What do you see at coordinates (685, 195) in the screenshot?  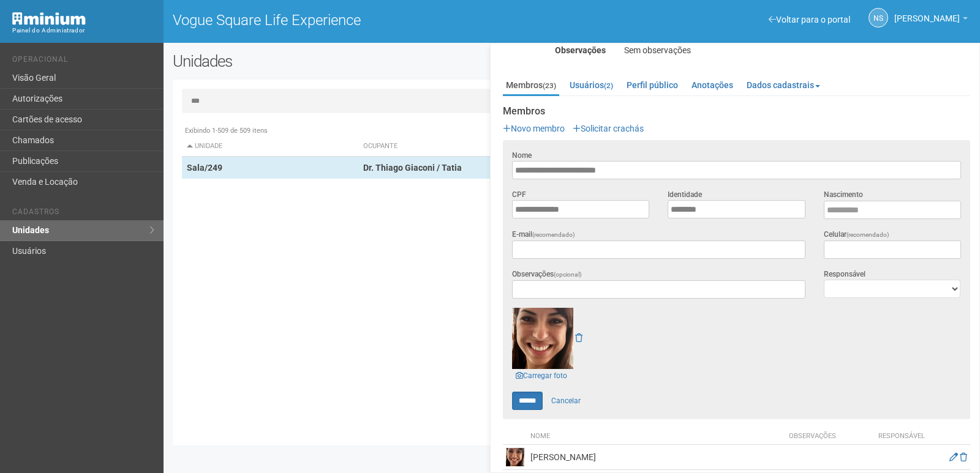 I see `label: Identidade` at bounding box center [685, 195].